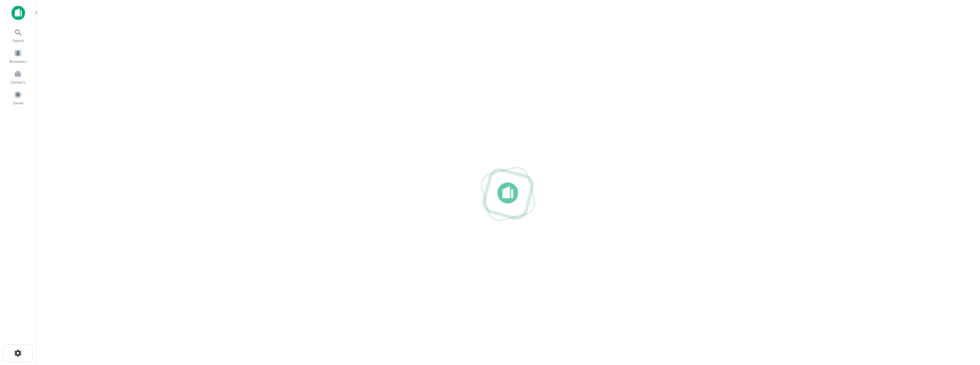  I want to click on span: Saved, so click(18, 103).